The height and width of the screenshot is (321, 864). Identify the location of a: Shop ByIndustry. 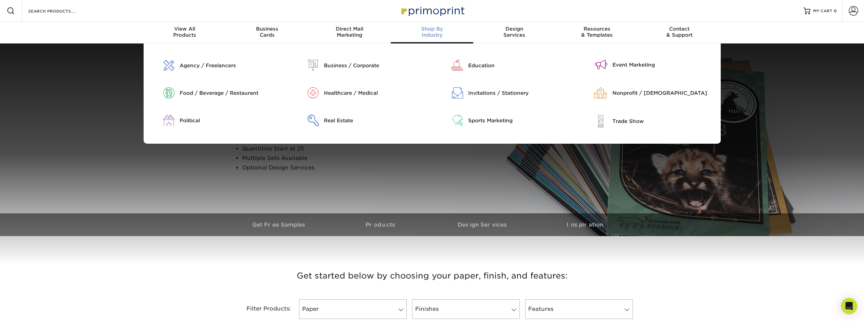
(432, 33).